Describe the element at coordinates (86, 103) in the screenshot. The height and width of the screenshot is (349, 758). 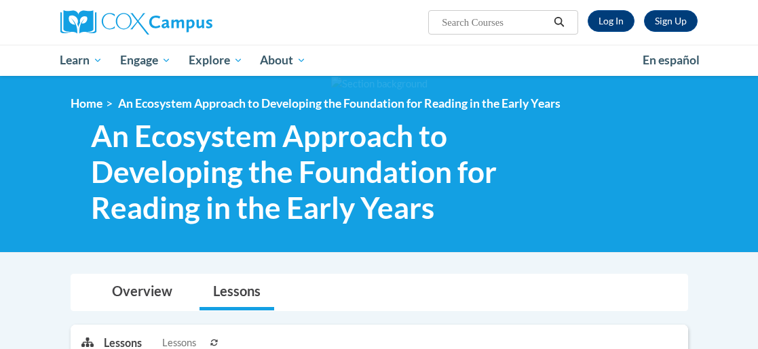
I see `a: Home` at that location.